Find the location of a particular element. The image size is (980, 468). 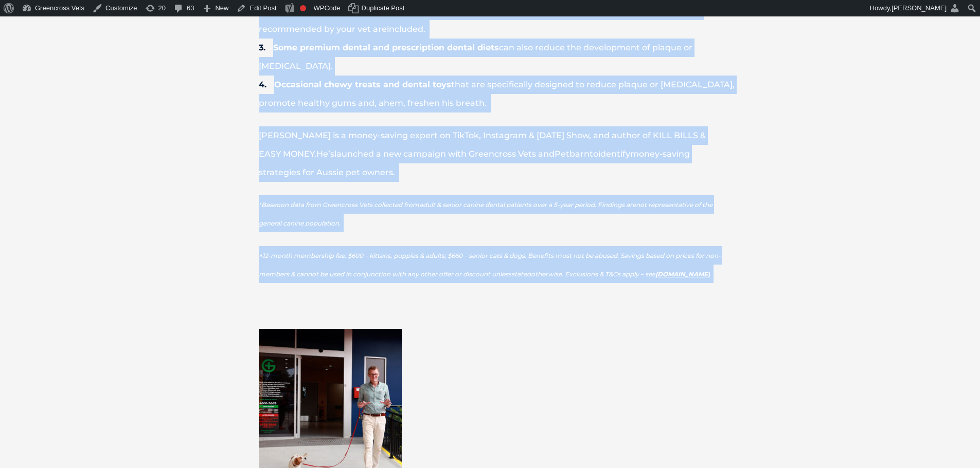

span: not representative of the general canine population. is located at coordinates (486, 214).